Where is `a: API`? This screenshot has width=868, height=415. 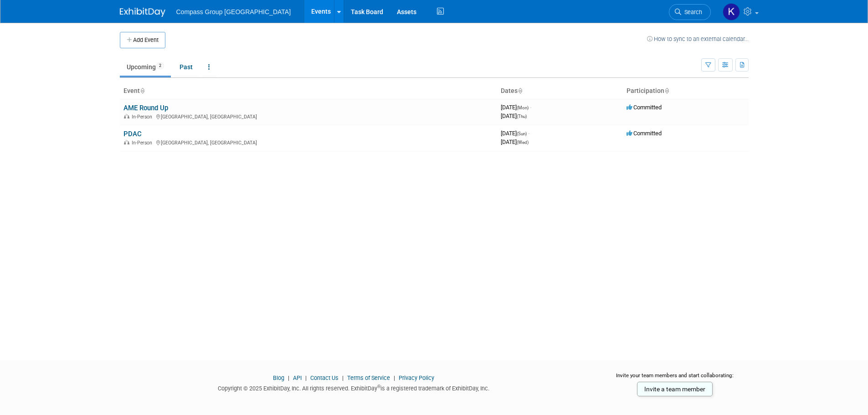 a: API is located at coordinates (297, 378).